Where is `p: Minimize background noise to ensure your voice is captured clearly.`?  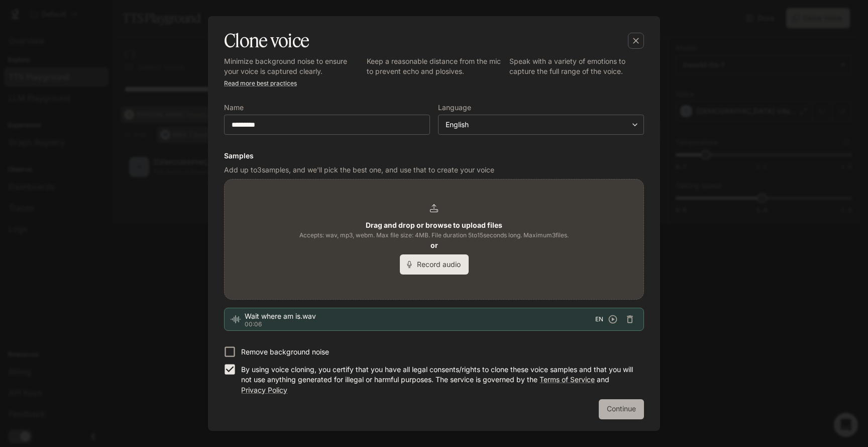
p: Minimize background noise to ensure your voice is captured clearly. is located at coordinates (292, 66).